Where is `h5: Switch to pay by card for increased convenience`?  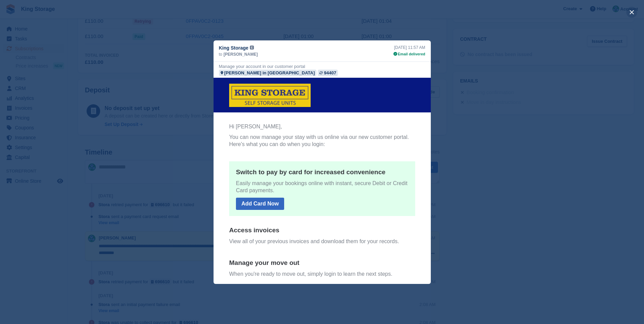 h5: Switch to pay by card for increased convenience is located at coordinates (109, 95).